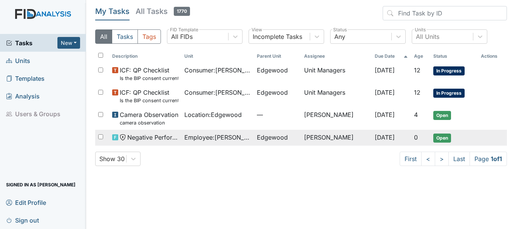 Image resolution: width=516 pixels, height=229 pixels. I want to click on span: Units, so click(18, 60).